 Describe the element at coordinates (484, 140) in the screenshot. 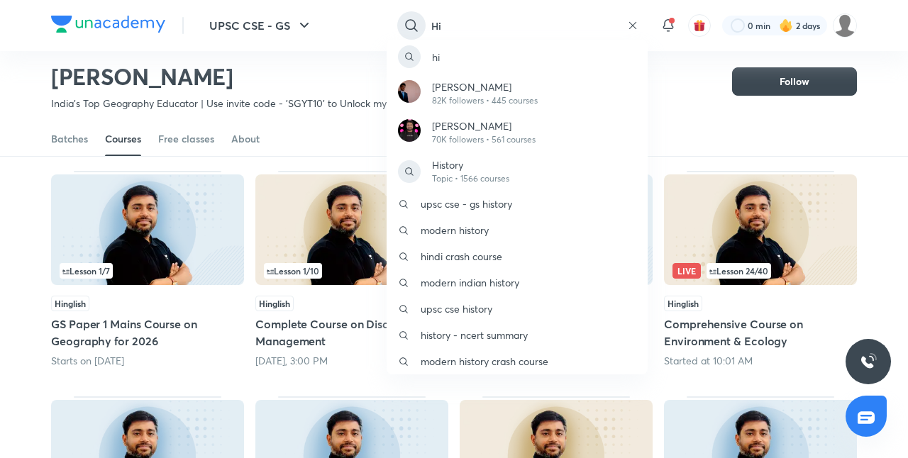

I see `p: 70K followers • 561 courses` at that location.